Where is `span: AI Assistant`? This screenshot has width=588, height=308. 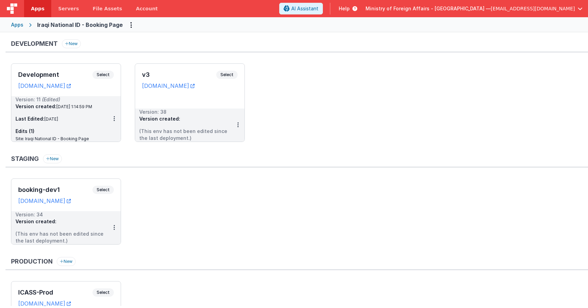
span: AI Assistant is located at coordinates (305, 9).